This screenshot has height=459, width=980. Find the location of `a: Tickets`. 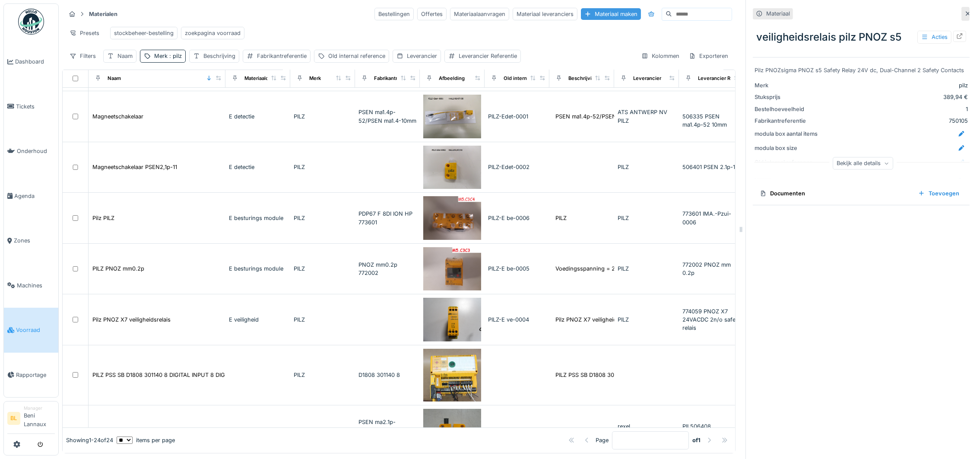

a: Tickets is located at coordinates (31, 106).